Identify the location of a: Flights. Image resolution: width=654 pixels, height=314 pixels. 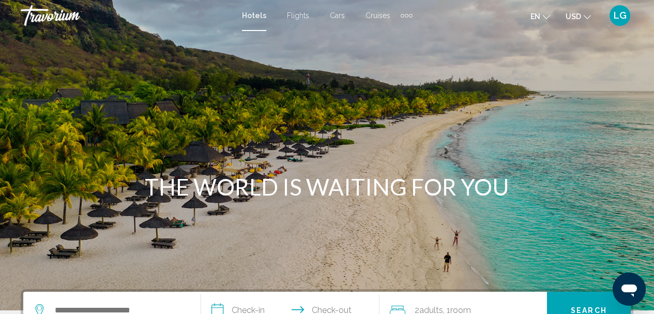
(298, 16).